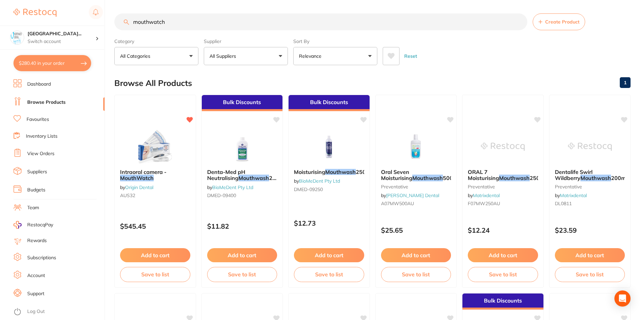 The height and width of the screenshot is (320, 644). Describe the element at coordinates (33, 208) in the screenshot. I see `a: Team` at that location.